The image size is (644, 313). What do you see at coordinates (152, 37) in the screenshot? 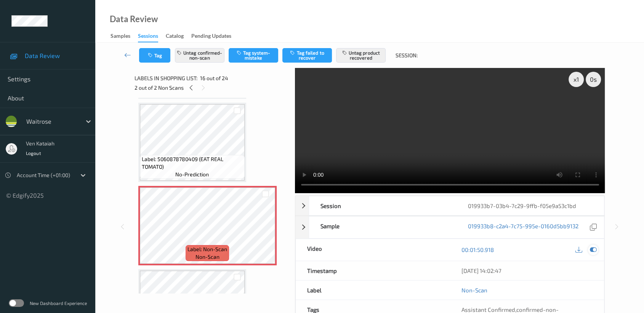
I see `a: Sessions` at bounding box center [152, 37].